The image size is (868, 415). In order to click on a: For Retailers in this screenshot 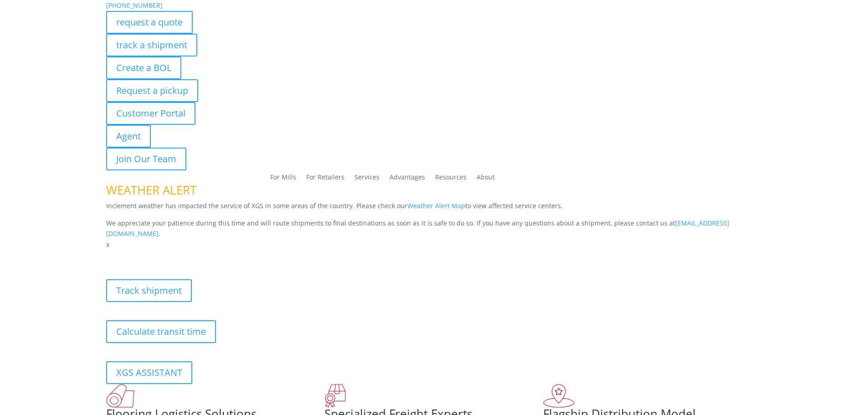, I will do `click(325, 179)`.